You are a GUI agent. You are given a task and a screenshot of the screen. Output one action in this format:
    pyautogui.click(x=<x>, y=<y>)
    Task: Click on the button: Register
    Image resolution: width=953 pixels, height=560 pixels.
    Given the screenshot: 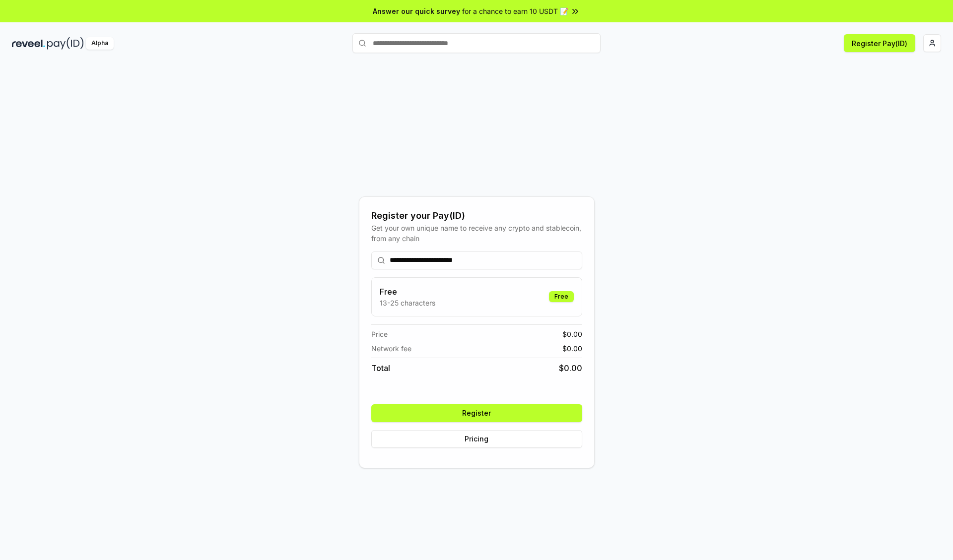 What is the action you would take?
    pyautogui.click(x=476, y=413)
    